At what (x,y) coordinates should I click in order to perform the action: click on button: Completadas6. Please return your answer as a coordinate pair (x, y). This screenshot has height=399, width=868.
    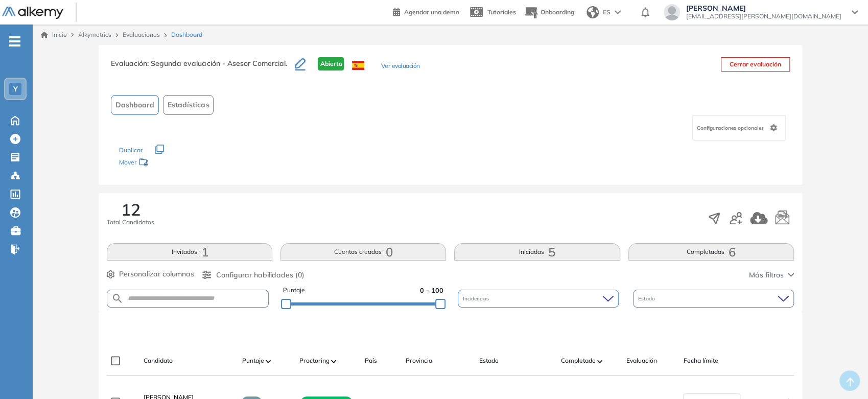
    Looking at the image, I should click on (712, 252).